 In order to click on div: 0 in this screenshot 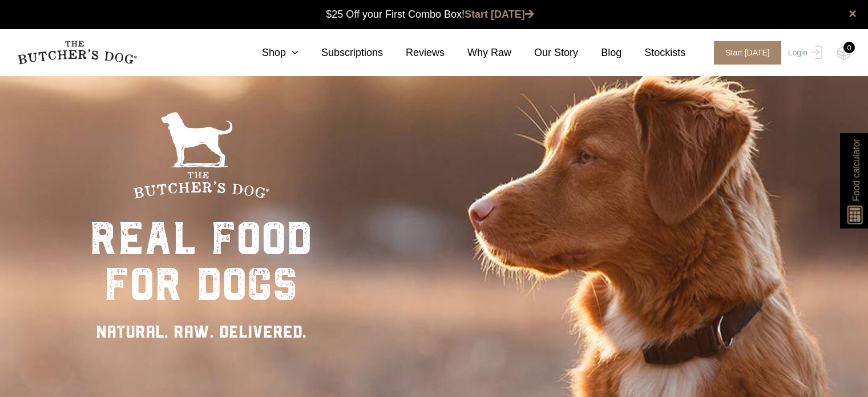, I will do `click(849, 47)`.